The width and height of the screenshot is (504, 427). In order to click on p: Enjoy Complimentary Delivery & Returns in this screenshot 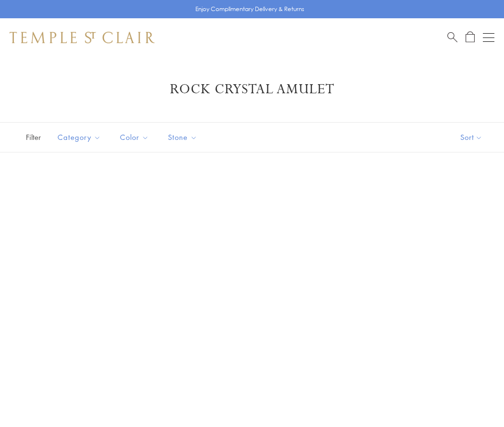, I will do `click(249, 9)`.